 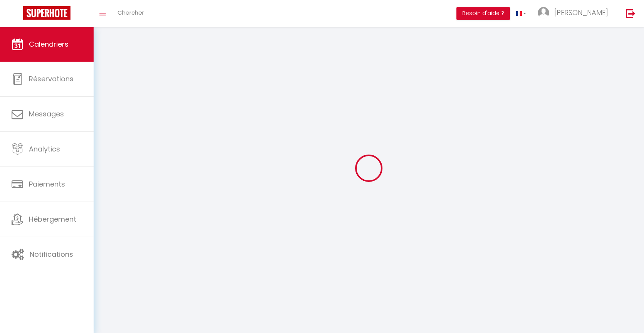 What do you see at coordinates (44, 149) in the screenshot?
I see `span: Analytics` at bounding box center [44, 149].